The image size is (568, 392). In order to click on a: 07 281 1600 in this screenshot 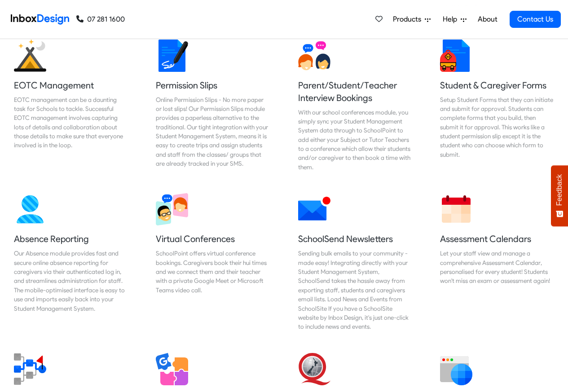, I will do `click(101, 19)`.